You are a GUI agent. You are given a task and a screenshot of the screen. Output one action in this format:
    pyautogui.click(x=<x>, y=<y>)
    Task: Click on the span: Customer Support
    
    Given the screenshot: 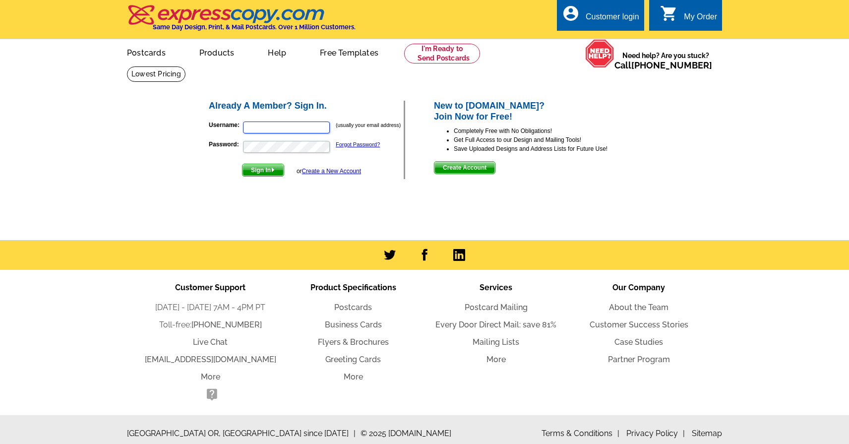 What is the action you would take?
    pyautogui.click(x=210, y=287)
    